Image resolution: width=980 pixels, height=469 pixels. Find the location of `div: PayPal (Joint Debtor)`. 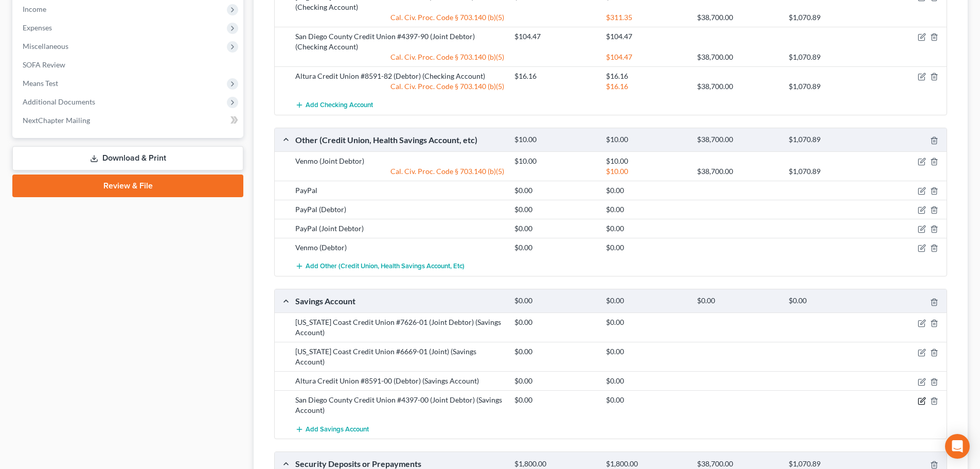

div: PayPal (Joint Debtor) is located at coordinates (400, 229).